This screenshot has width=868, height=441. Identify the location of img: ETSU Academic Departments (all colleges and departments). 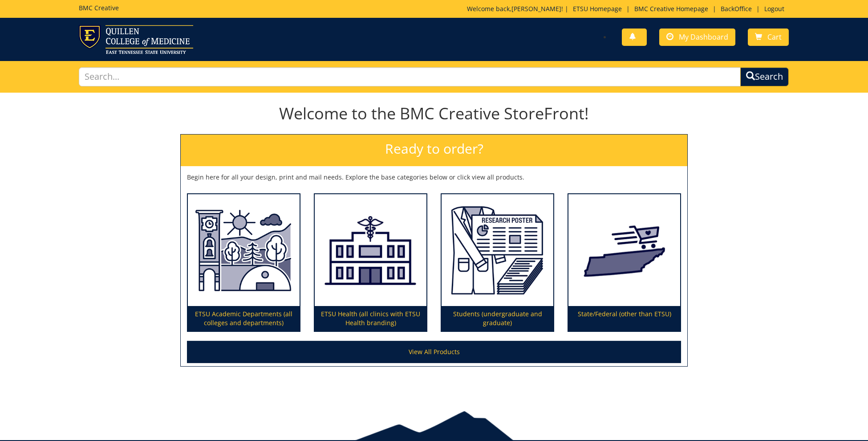
(244, 250).